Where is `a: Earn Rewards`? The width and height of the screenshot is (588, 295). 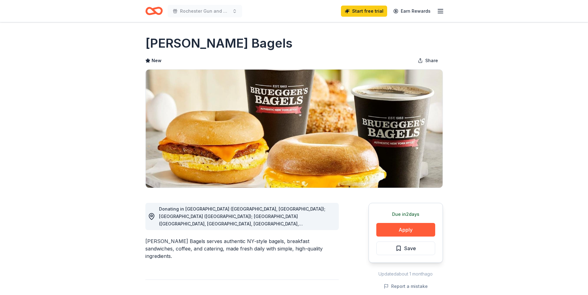
a: Earn Rewards is located at coordinates (412, 11).